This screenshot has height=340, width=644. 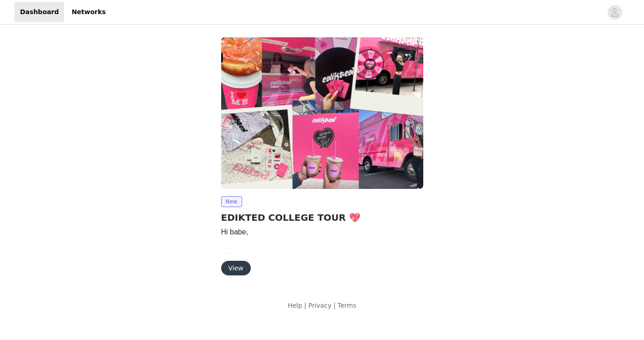 What do you see at coordinates (234, 232) in the screenshot?
I see `span: Hi babe,` at bounding box center [234, 232].